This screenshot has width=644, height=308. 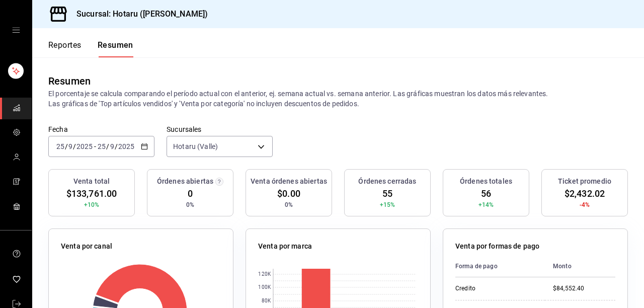 What do you see at coordinates (264, 275) in the screenshot?
I see `text: 120K` at bounding box center [264, 275].